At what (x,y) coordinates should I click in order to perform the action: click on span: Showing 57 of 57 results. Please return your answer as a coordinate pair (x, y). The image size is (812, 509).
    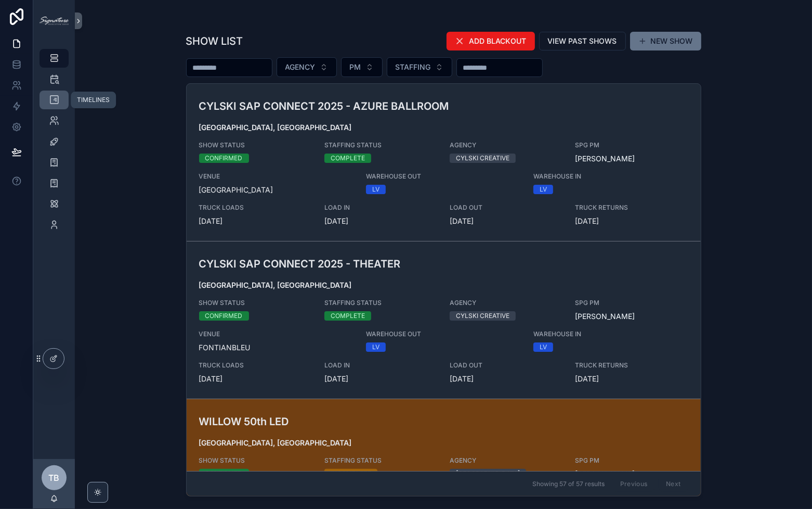
    Looking at the image, I should click on (568, 484).